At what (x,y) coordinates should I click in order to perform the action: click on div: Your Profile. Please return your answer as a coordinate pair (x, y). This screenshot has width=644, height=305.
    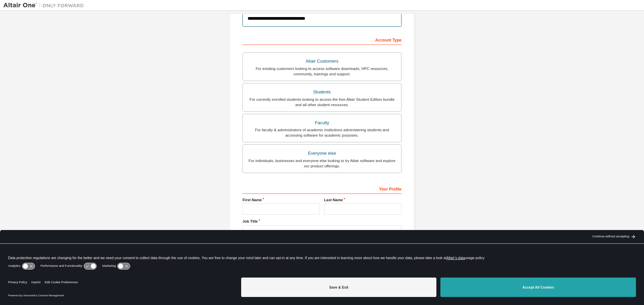
    Looking at the image, I should click on (322, 188).